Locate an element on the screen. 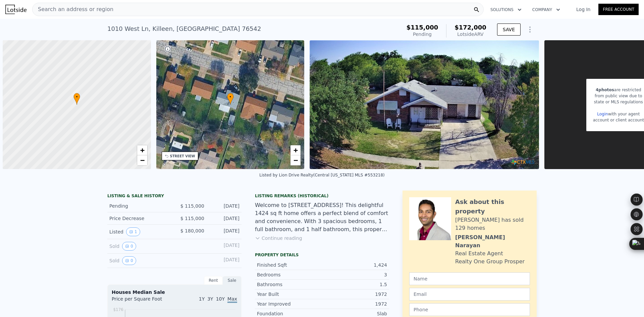  div: Year Built is located at coordinates (289, 294).